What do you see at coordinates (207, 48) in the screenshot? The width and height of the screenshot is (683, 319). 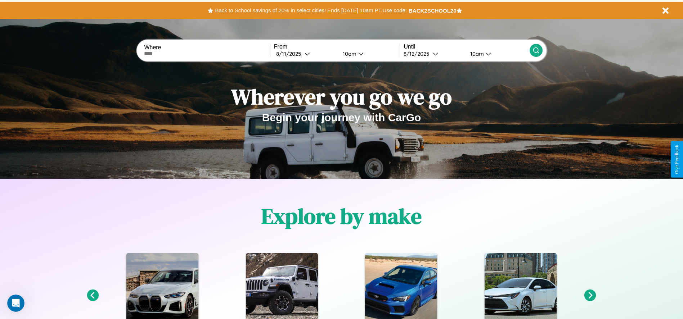 I see `label: Where` at bounding box center [207, 48].